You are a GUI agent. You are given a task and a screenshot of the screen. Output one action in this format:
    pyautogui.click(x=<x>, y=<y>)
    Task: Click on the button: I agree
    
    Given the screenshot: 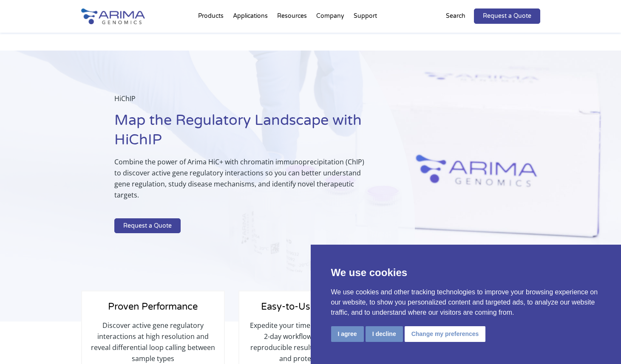 What is the action you would take?
    pyautogui.click(x=348, y=334)
    